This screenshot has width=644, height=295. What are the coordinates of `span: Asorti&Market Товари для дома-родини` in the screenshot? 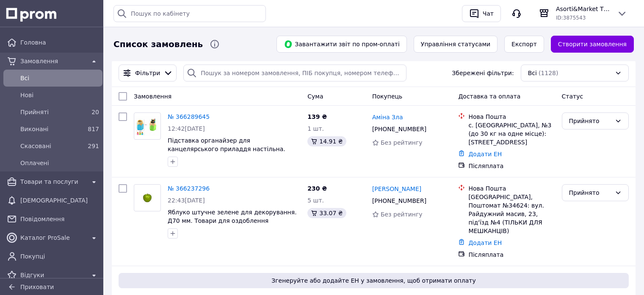 It's located at (583, 9).